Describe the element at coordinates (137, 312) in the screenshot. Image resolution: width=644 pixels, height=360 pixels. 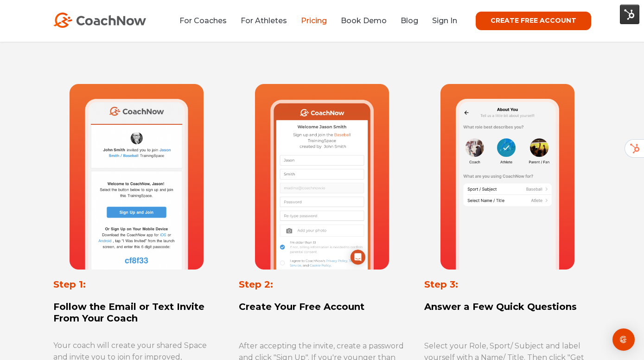
I see `h4: Follow the Email or Text Invite From Your Coach` at that location.